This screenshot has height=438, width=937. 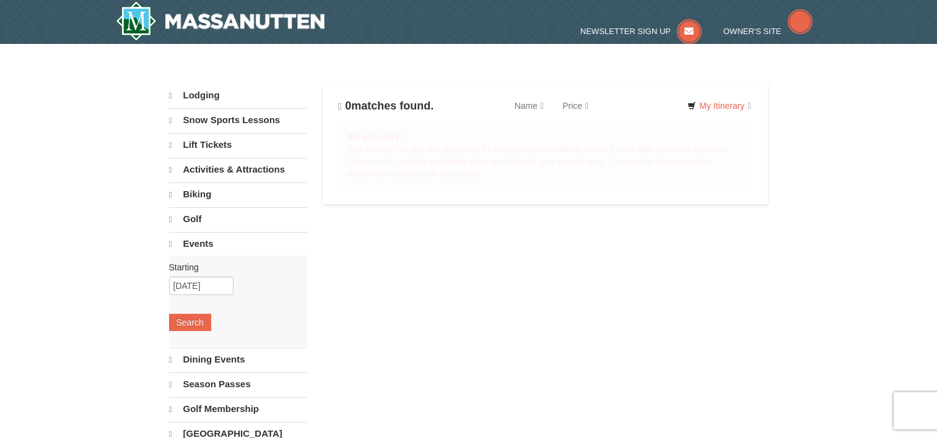 I want to click on img: Massanutten Resort Logo, so click(x=220, y=21).